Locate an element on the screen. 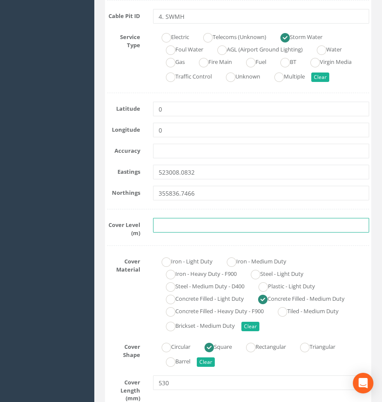  label: Virgin Media is located at coordinates (327, 61).